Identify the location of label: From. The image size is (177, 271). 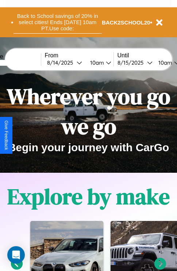
(79, 55).